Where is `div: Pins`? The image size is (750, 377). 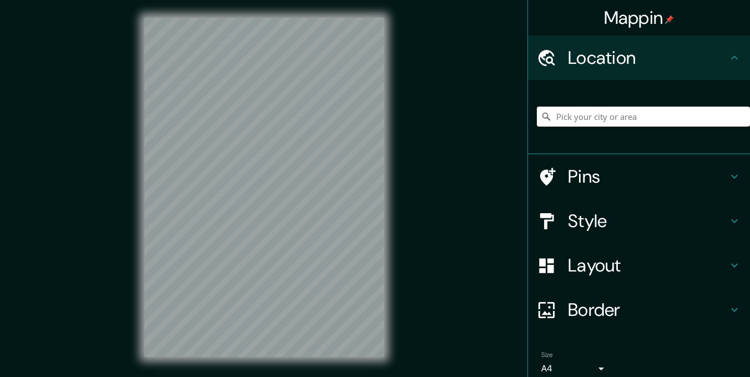 div: Pins is located at coordinates (639, 176).